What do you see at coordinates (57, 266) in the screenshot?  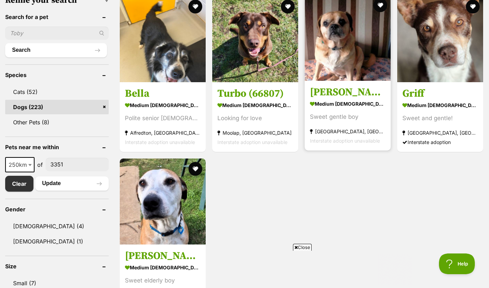 I see `header: Size` at bounding box center [57, 266].